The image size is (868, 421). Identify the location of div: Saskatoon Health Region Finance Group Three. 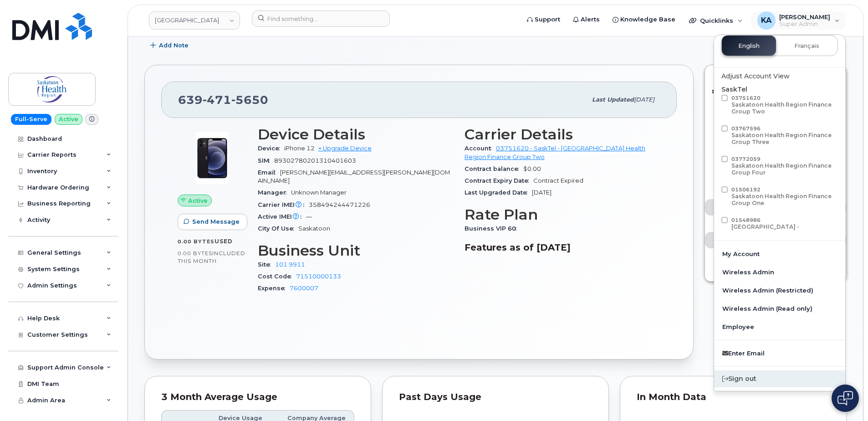
(783, 139).